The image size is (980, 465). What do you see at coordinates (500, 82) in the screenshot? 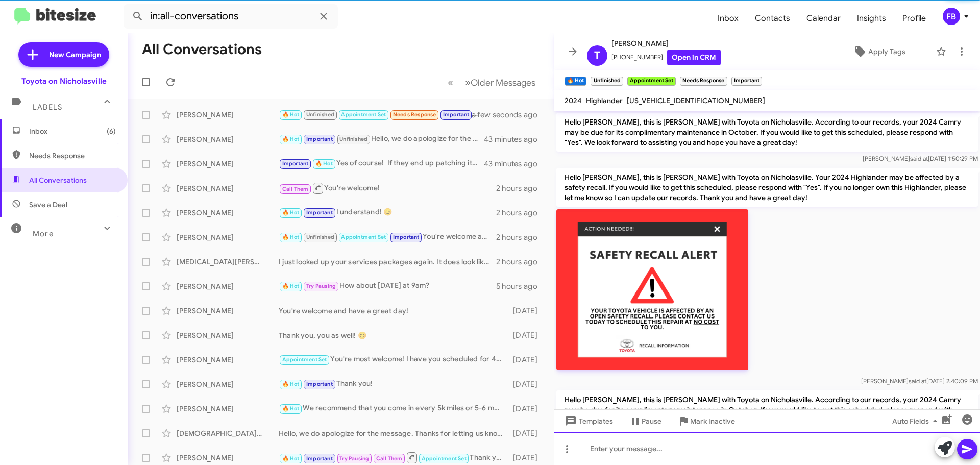
I see `button: Next` at bounding box center [500, 82].